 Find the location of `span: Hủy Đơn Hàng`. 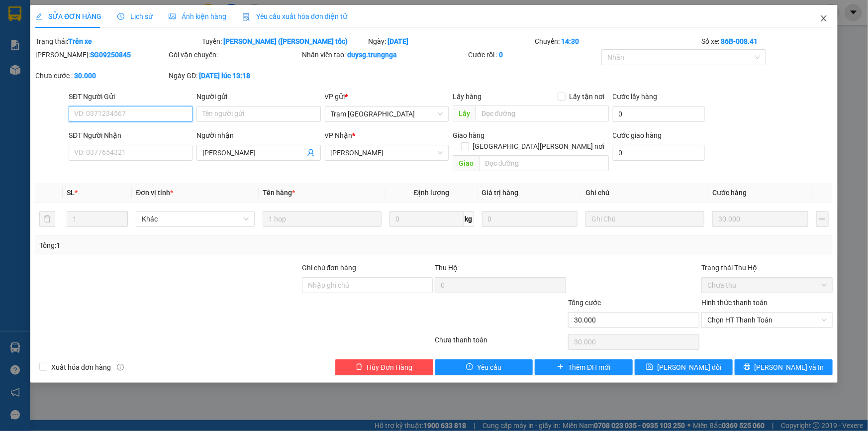

span: Hủy Đơn Hàng is located at coordinates (390, 367).